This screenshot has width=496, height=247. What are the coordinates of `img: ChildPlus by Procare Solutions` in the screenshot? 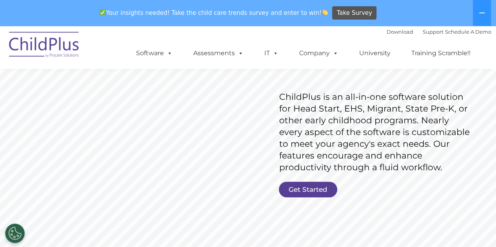 It's located at (44, 46).